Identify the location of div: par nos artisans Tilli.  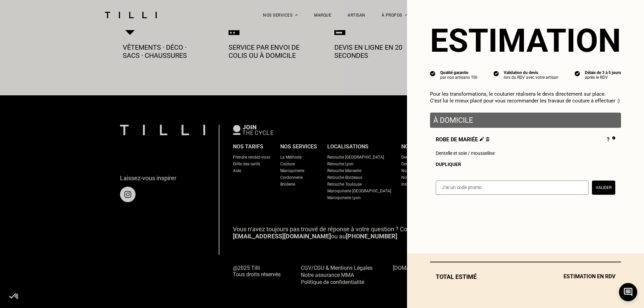
(459, 77).